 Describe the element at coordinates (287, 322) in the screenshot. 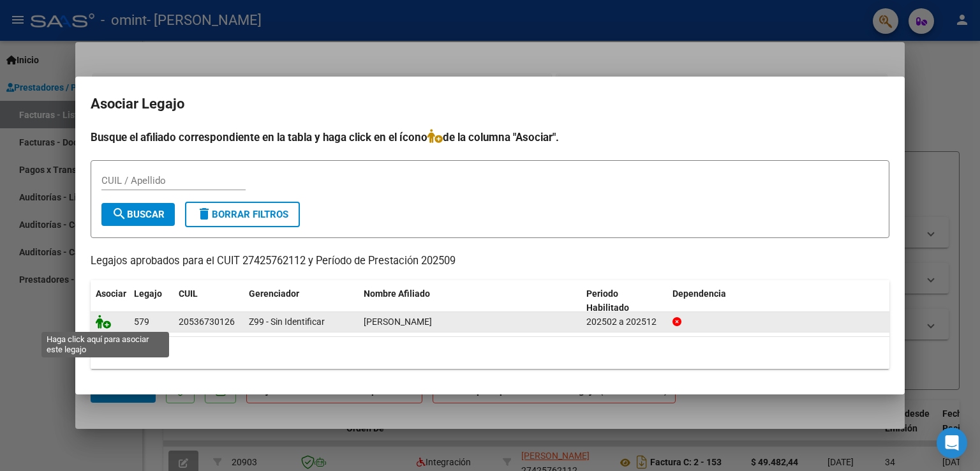

I see `span: Z99 - Sin Identificar` at that location.